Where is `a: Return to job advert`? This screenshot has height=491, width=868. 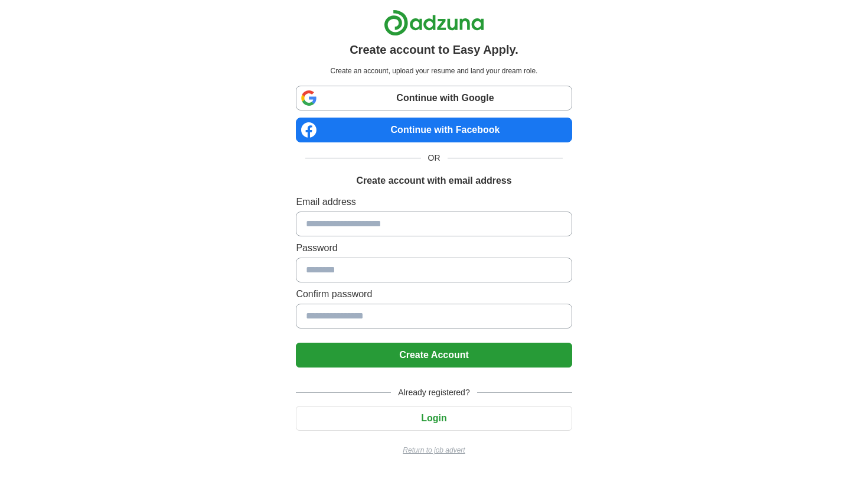 a: Return to job advert is located at coordinates (433, 450).